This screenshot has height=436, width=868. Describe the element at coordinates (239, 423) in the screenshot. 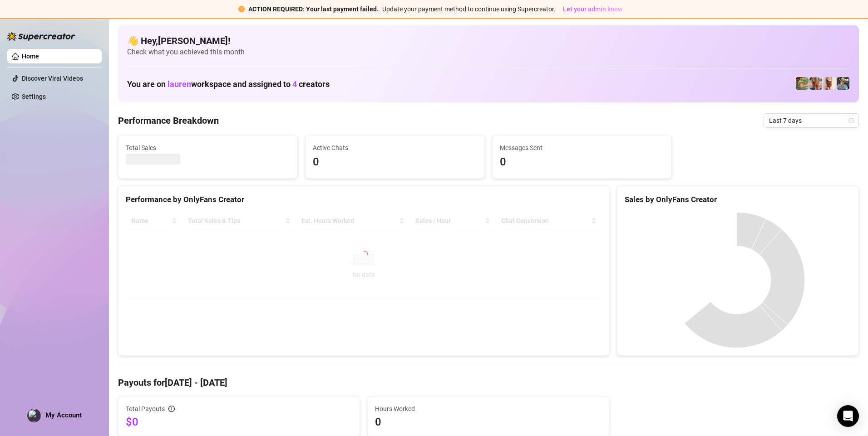

I see `span: $0` at that location.